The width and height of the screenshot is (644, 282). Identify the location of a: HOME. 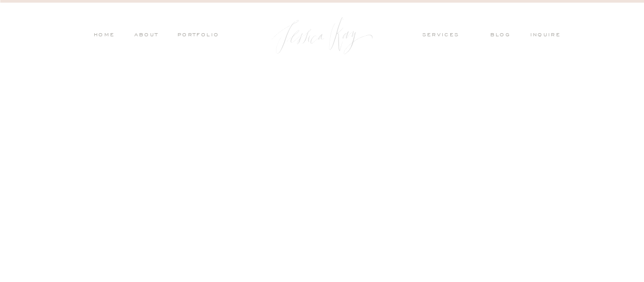
(104, 36).